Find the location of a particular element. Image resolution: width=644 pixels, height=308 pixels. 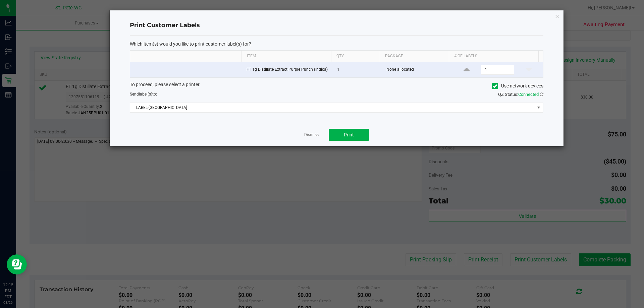

td: 1 is located at coordinates (358, 70).